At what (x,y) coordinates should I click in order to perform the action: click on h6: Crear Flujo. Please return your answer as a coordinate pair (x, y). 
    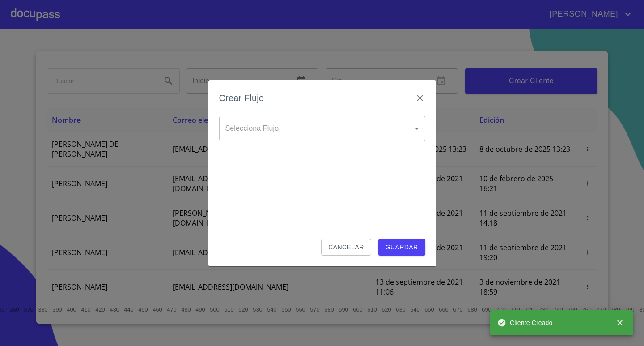
    Looking at the image, I should click on (242, 98).